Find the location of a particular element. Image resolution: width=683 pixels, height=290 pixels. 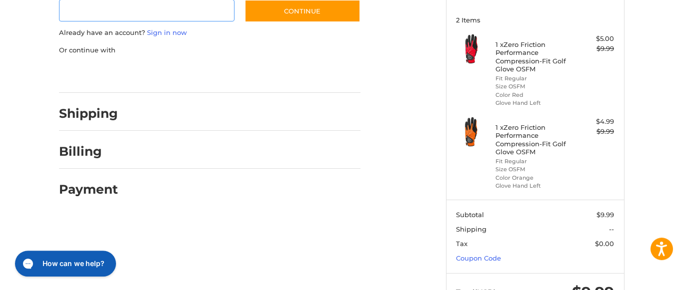

p: Already have an account? is located at coordinates (209, 33).